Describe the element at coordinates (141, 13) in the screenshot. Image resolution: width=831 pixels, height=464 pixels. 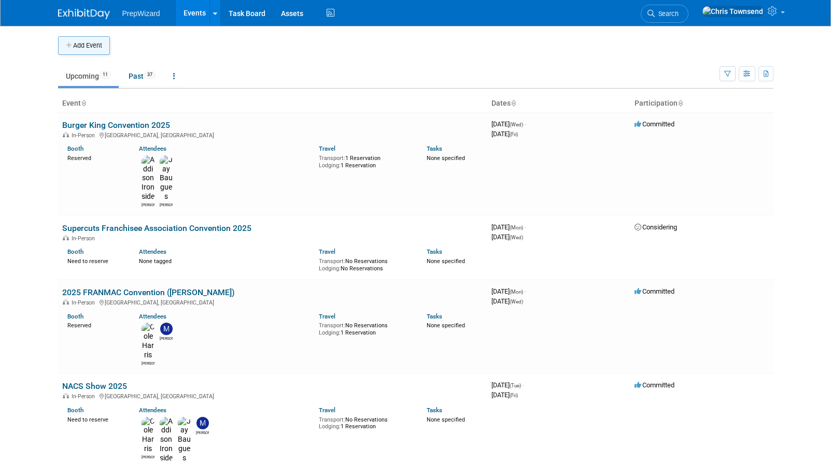
I see `span: PrepWizard` at that location.